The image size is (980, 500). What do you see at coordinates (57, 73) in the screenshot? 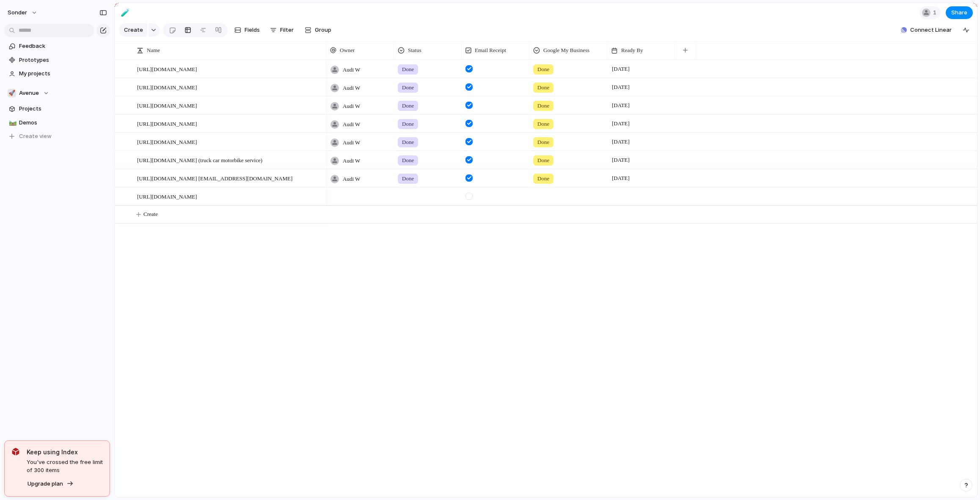
I see `a: My projects` at bounding box center [57, 73].